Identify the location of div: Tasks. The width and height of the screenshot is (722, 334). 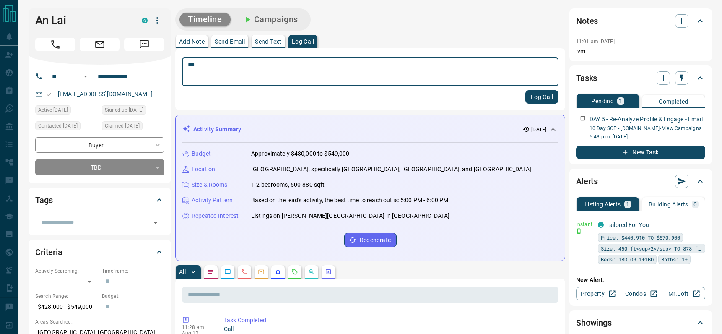
(640, 78).